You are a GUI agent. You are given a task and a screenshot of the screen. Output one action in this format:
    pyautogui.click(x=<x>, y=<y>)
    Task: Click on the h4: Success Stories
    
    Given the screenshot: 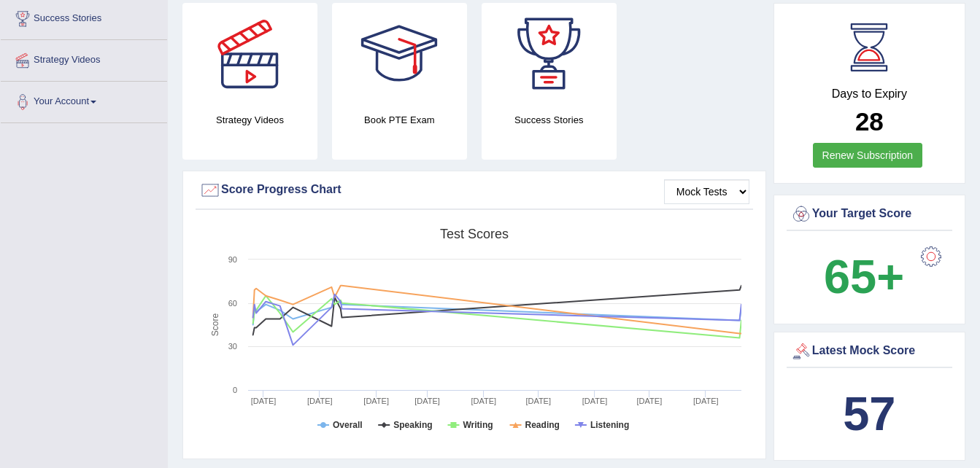 What is the action you would take?
    pyautogui.click(x=549, y=120)
    